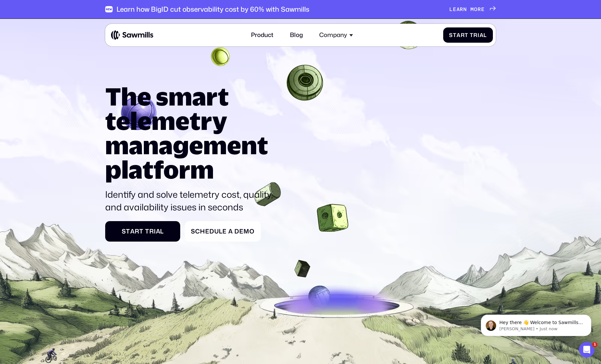  I want to click on a: ScheduleaDemo, so click(223, 232).